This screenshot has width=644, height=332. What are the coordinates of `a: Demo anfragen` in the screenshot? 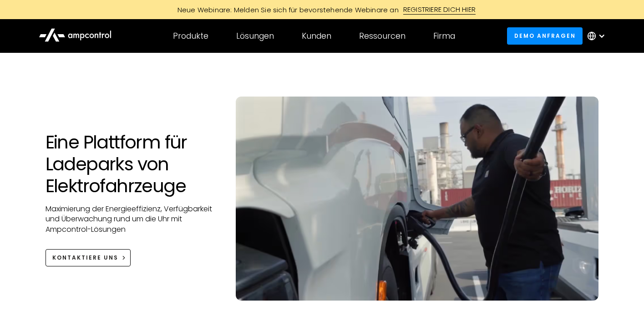 It's located at (545, 36).